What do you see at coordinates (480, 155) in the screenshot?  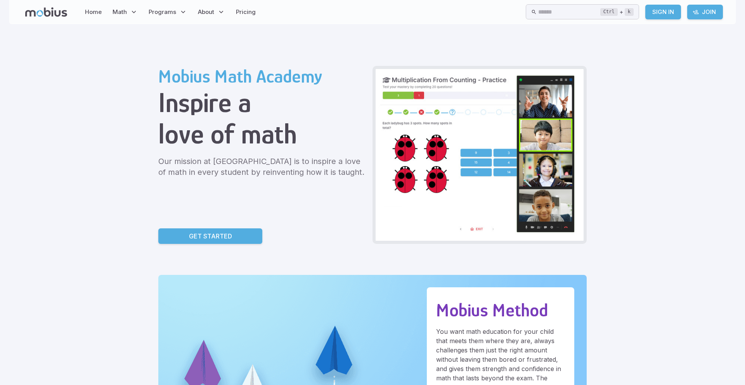 I see `img: Grade 2 Class` at bounding box center [480, 155].